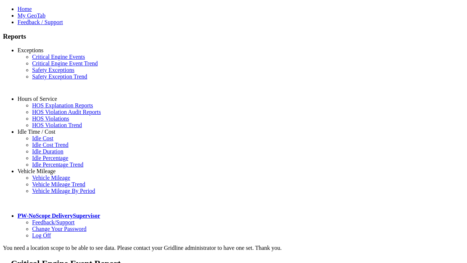  What do you see at coordinates (48, 151) in the screenshot?
I see `a: Idle Duration` at bounding box center [48, 151].